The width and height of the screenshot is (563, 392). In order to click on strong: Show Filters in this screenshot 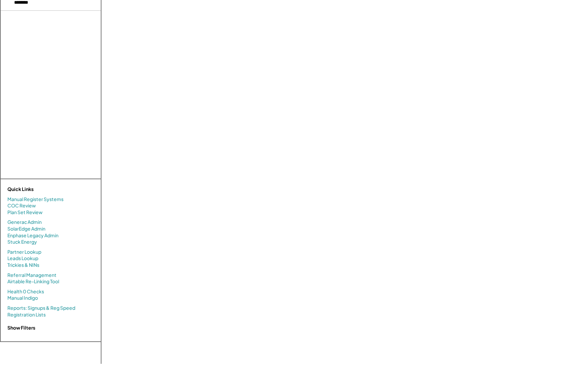, I will do `click(21, 328)`.